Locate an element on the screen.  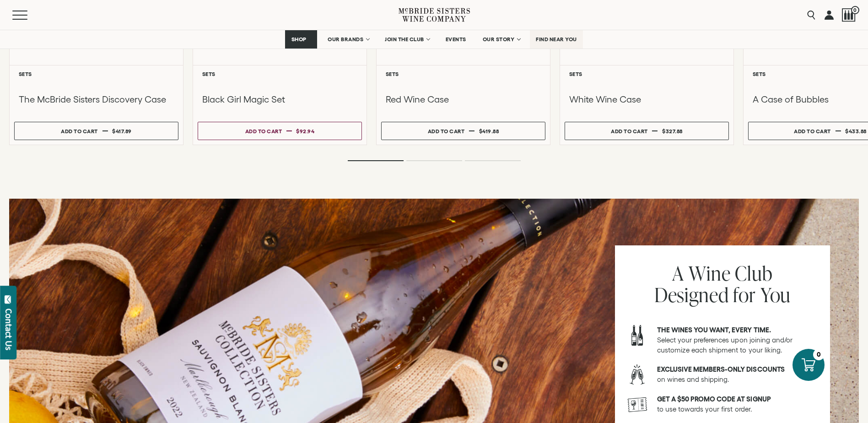
h3: Red Wine Case is located at coordinates (463, 100).